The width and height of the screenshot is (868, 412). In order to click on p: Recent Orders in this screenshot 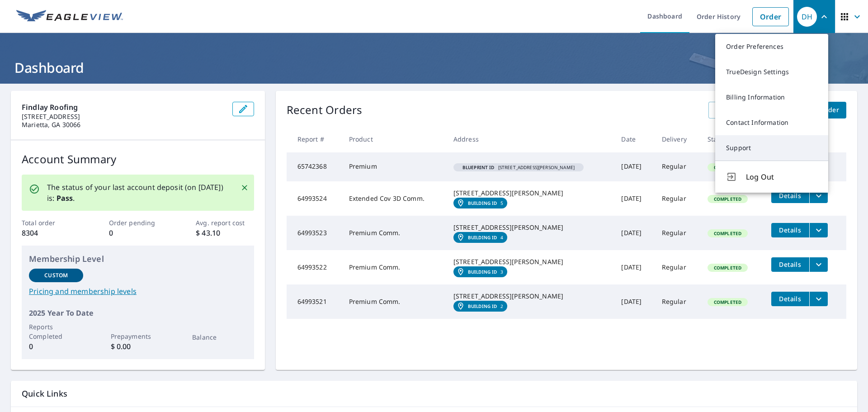, I will do `click(324, 110)`.